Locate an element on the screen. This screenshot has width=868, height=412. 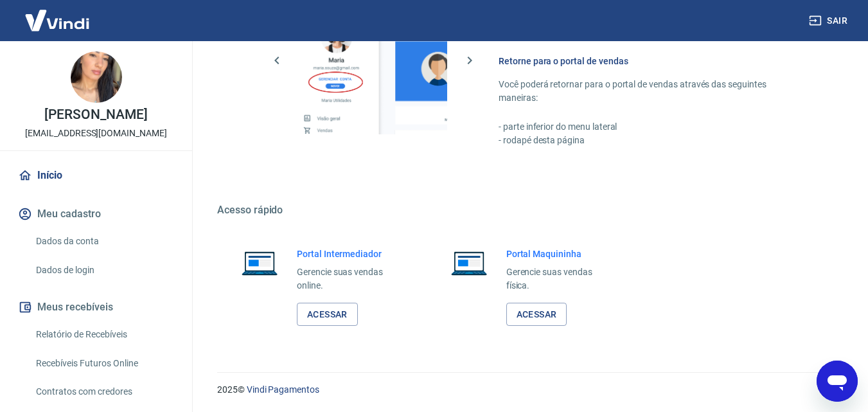
p: 2025 © is located at coordinates (527, 390).